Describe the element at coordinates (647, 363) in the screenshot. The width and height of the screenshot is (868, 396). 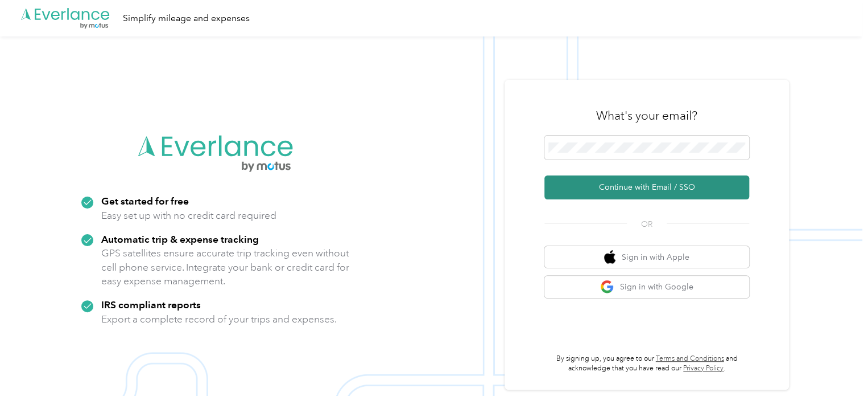
I see `p: By signing up, you agree to our and acknowledge that you have read our .` at that location.